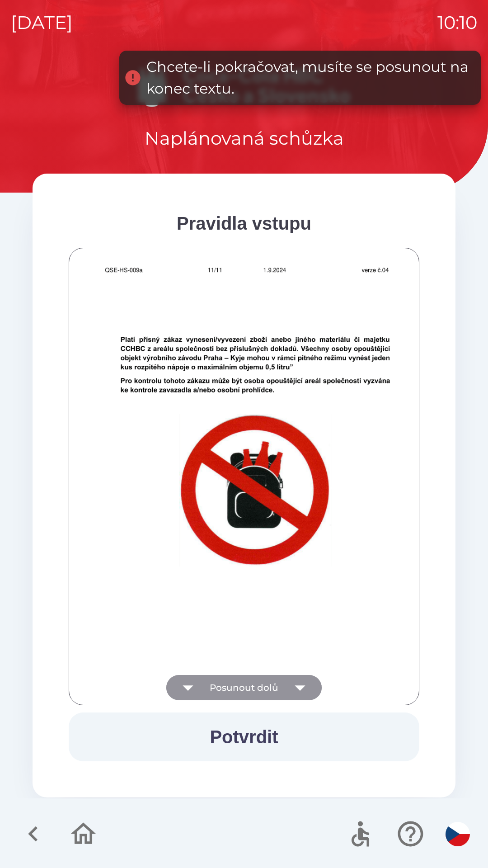 The image size is (488, 868). What do you see at coordinates (457, 23) in the screenshot?
I see `p: 10:10` at bounding box center [457, 23].